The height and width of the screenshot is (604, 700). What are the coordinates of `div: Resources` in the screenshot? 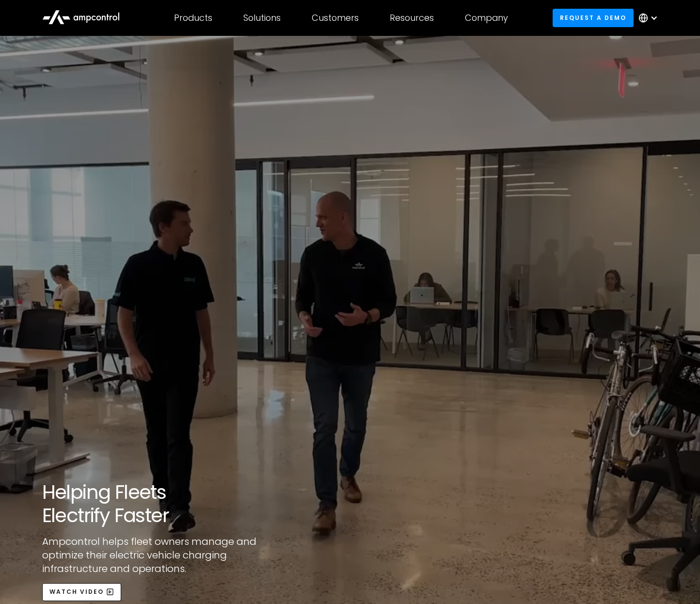 It's located at (412, 18).